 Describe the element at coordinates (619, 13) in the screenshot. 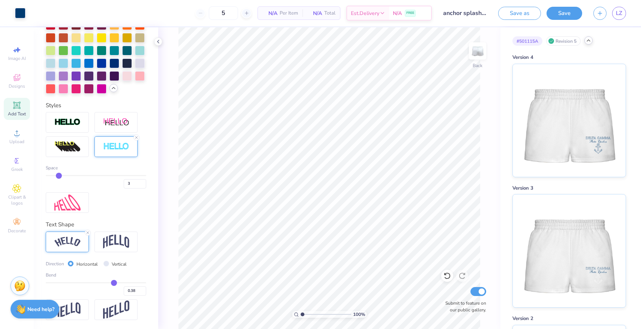

I see `a: LZ` at that location.